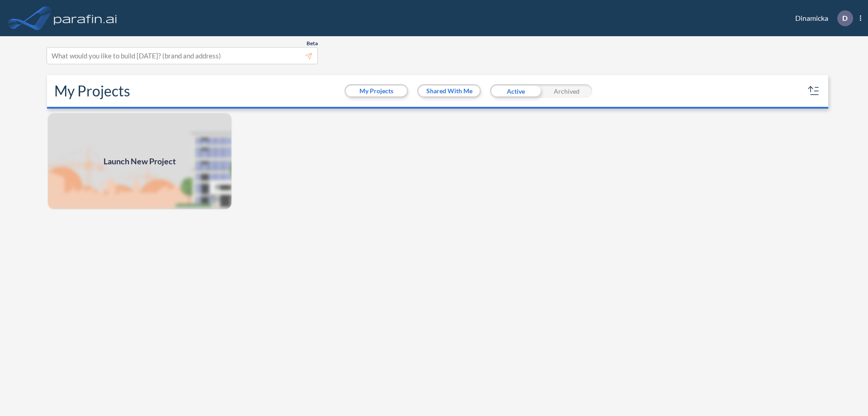  Describe the element at coordinates (140, 161) in the screenshot. I see `span: Launch New Project` at that location.